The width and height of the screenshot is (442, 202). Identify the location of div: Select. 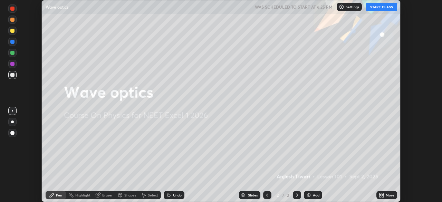
(153, 195).